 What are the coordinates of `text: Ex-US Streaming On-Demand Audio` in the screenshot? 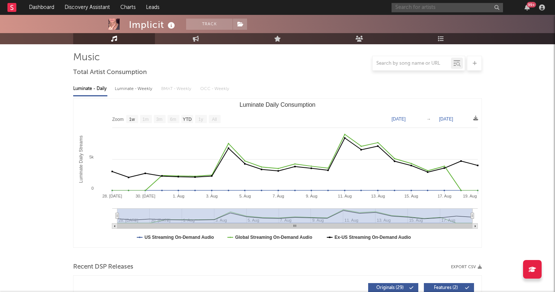 It's located at (373, 237).